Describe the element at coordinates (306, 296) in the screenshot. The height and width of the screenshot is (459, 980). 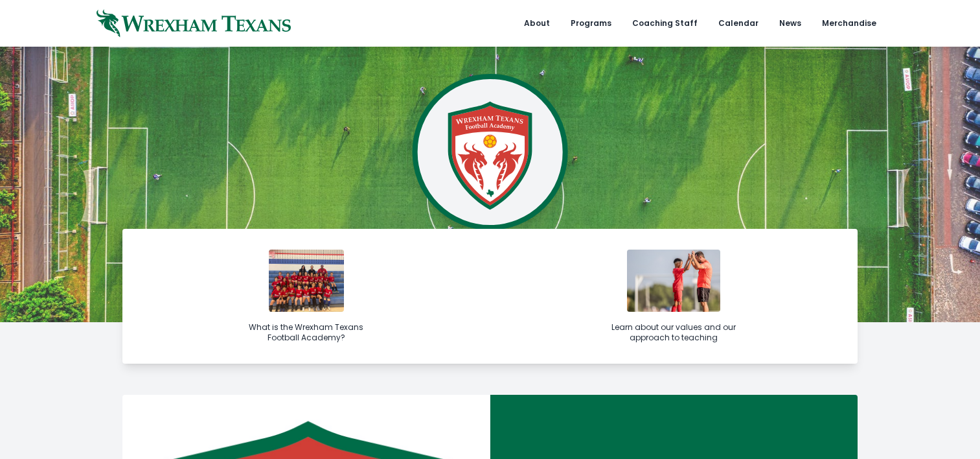
I see `a: What is the Wrexham Texans Football Academy?` at that location.